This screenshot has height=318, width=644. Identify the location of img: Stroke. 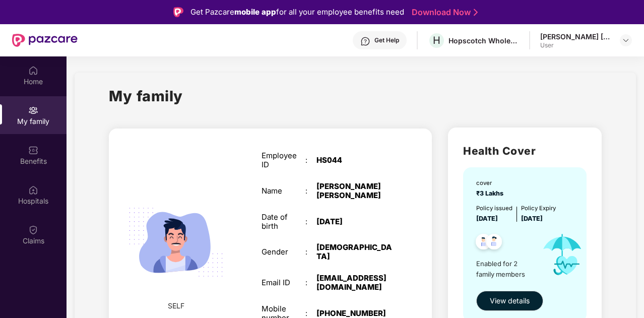
(476, 12).